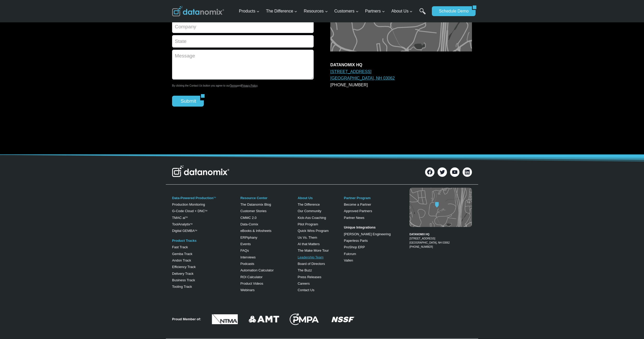  What do you see at coordinates (305, 198) in the screenshot?
I see `a: About Us` at bounding box center [305, 198].